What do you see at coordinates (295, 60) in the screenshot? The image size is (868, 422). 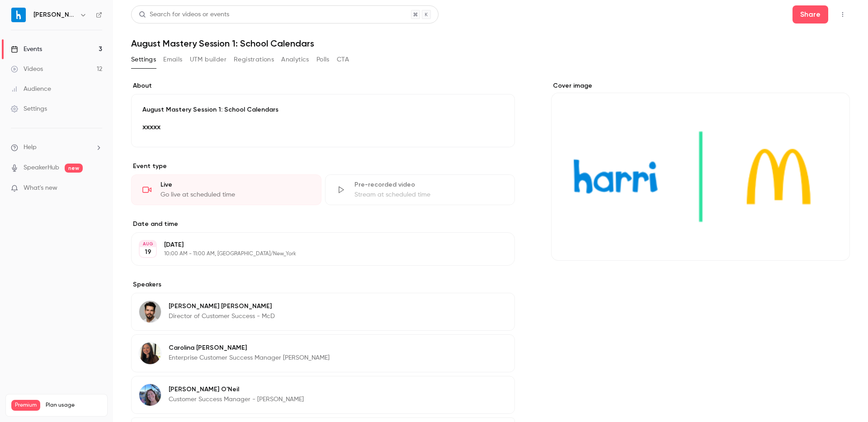 I see `button: Analytics` at bounding box center [295, 60].